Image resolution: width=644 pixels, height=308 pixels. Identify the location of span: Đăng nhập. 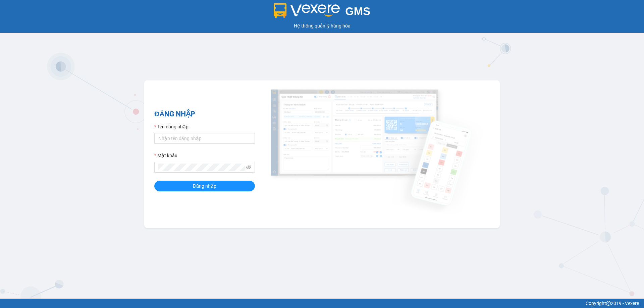
(205, 186).